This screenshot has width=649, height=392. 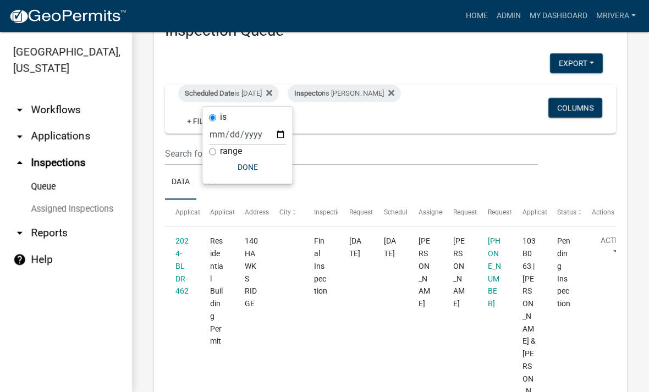 I want to click on button: Columns, so click(x=575, y=108).